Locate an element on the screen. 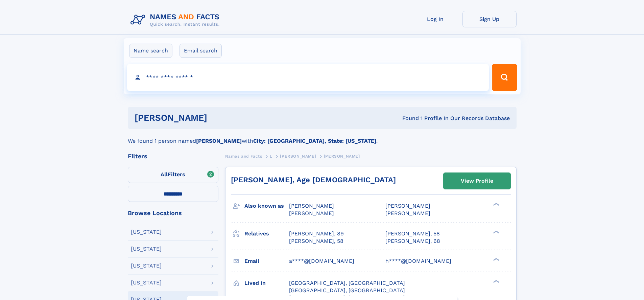 This screenshot has width=644, height=300. a: View Profile is located at coordinates (477, 181).